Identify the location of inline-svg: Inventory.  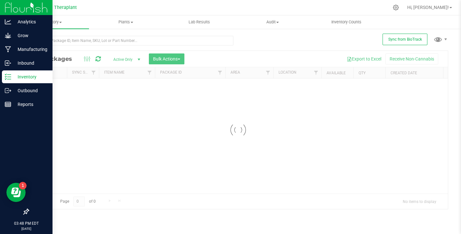
(8, 77).